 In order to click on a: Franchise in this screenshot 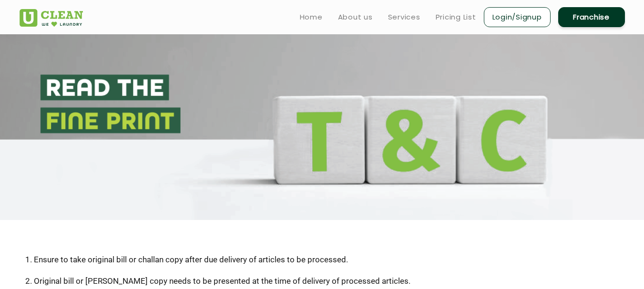, I will do `click(592, 17)`.